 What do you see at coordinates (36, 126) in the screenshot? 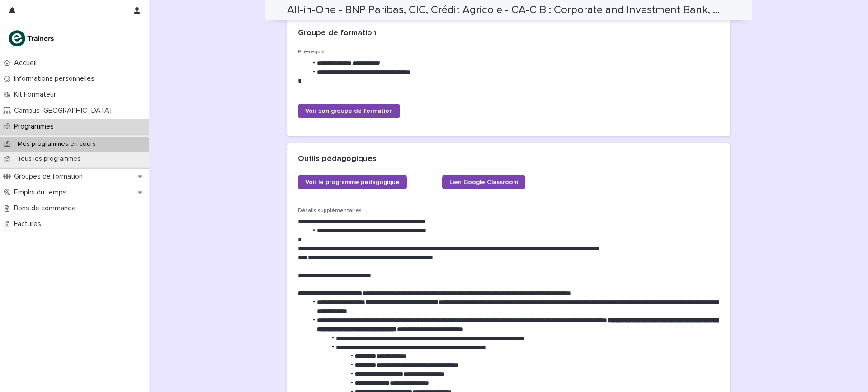
I see `p: Programmes` at bounding box center [36, 126].